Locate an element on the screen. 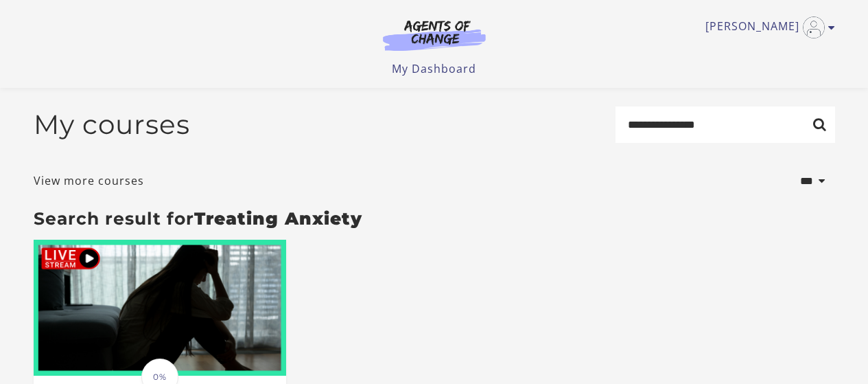 This screenshot has width=868, height=384. img: Agents of Change Logo is located at coordinates (434, 35).